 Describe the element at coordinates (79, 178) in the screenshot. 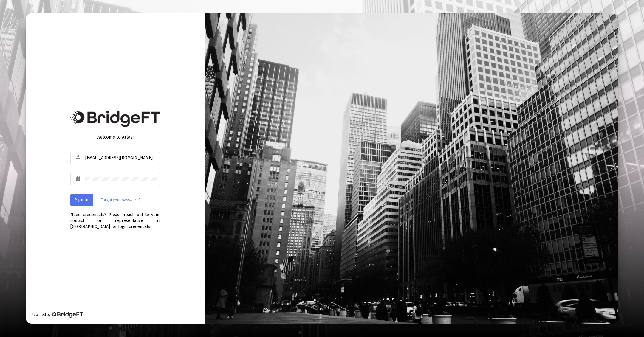

I see `mat-icon: lock` at that location.